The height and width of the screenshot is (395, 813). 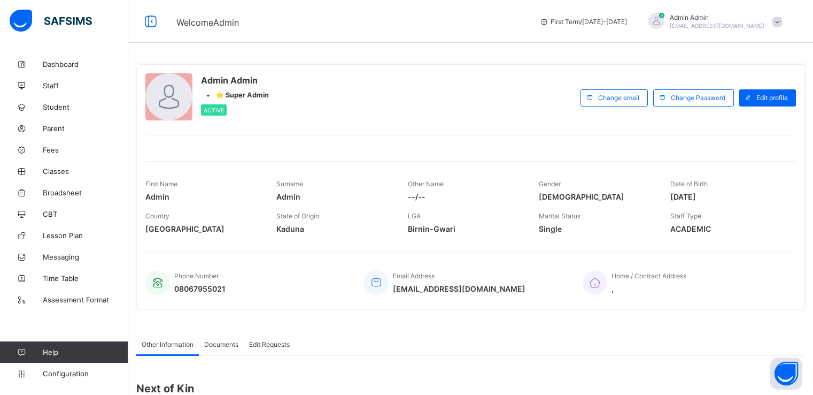 I want to click on span: Other Information, so click(x=167, y=344).